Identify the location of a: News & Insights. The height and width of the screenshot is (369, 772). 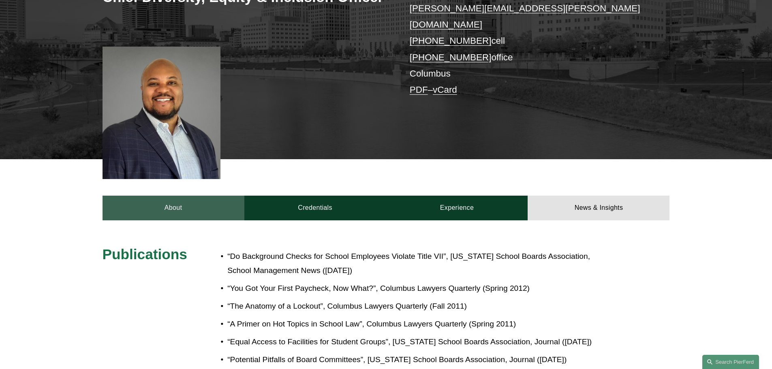
(598, 208).